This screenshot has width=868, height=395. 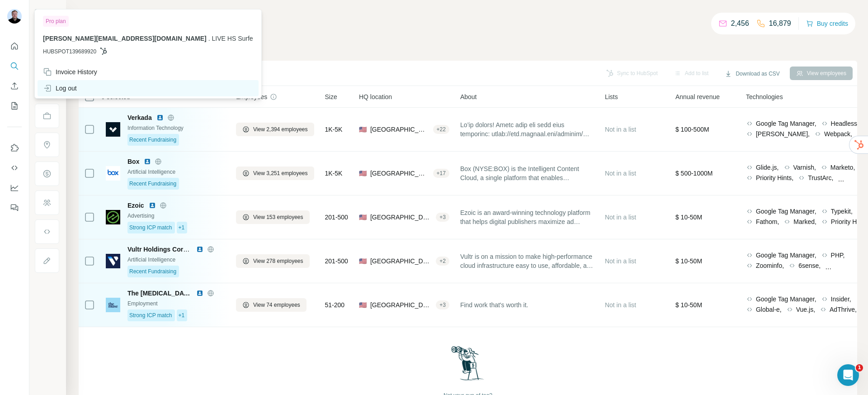 I want to click on span: View 3,251 employees, so click(x=281, y=173).